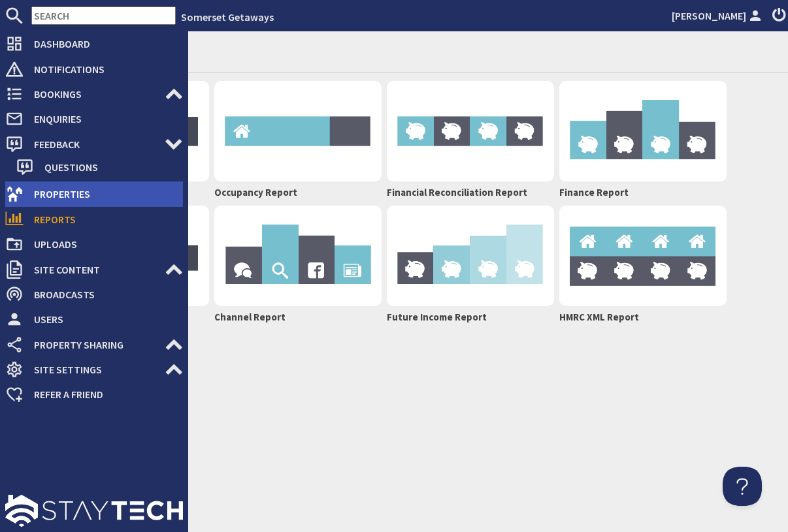 The width and height of the screenshot is (788, 532). Describe the element at coordinates (94, 244) in the screenshot. I see `a: Uploads` at that location.